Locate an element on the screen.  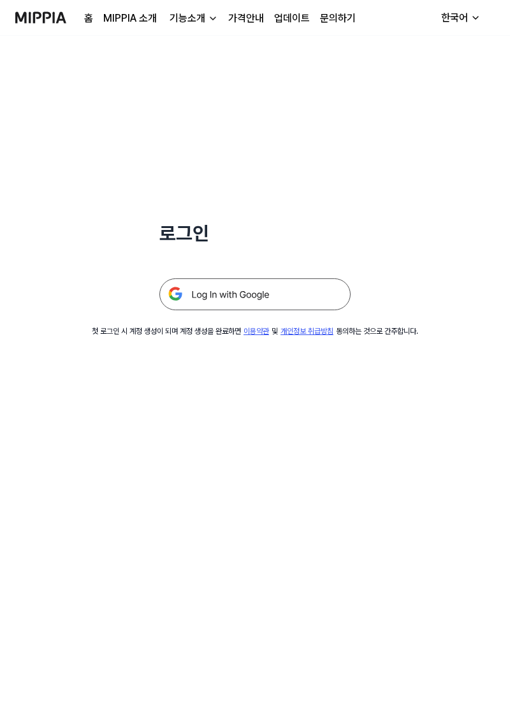
div: 한국어 is located at coordinates (454, 18).